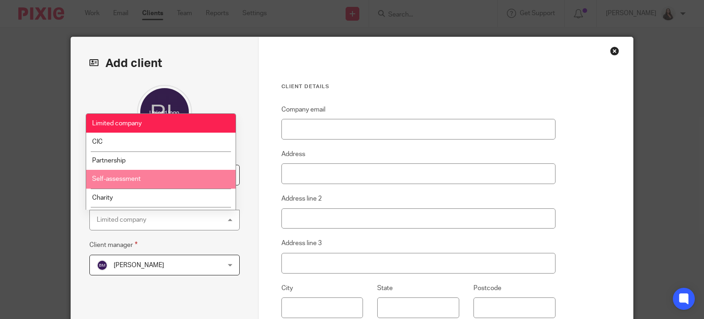 This screenshot has width=704, height=319. I want to click on label: State, so click(385, 288).